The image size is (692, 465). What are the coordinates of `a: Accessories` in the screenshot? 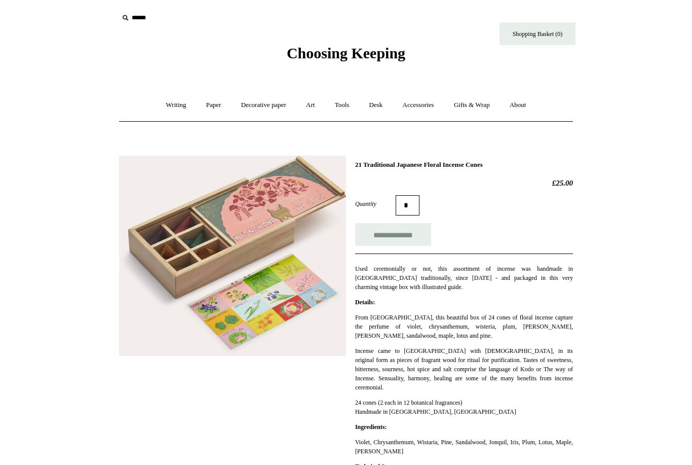 It's located at (419, 105).